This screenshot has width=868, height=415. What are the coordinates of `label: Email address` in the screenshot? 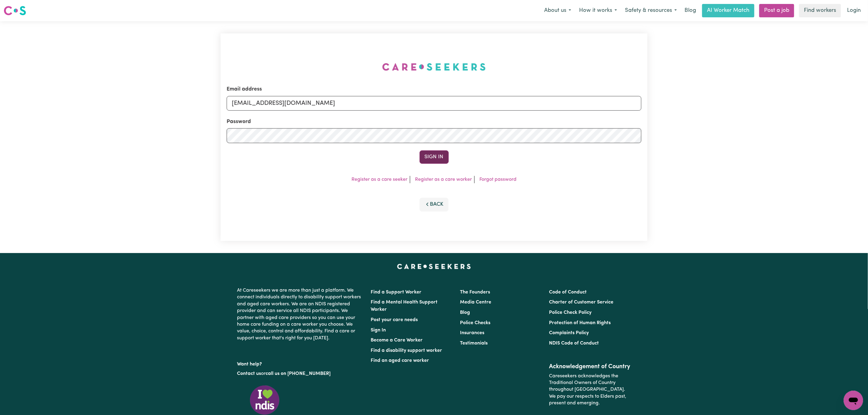 It's located at (244, 89).